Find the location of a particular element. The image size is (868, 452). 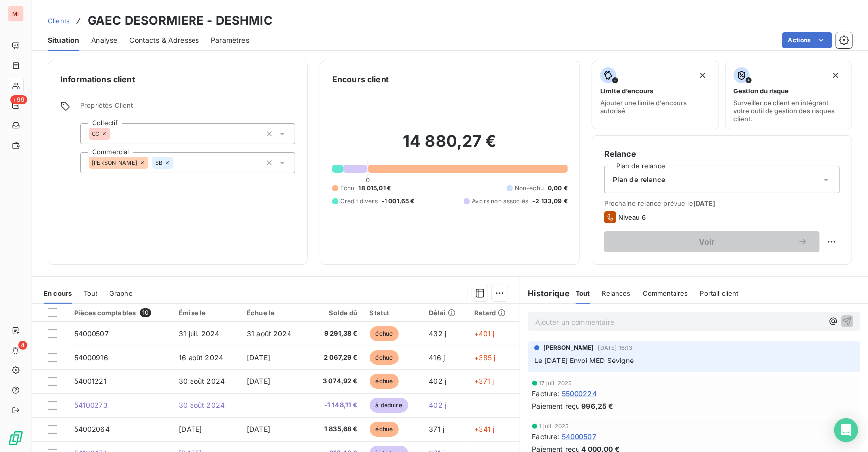

div: Délai is located at coordinates (445, 313).